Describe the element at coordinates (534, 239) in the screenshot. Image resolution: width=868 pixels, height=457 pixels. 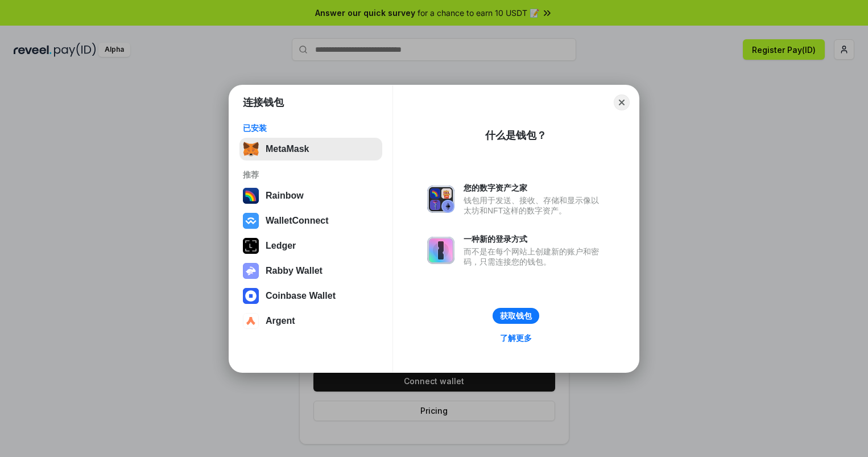
I see `div: 一种新的登录方式` at that location.